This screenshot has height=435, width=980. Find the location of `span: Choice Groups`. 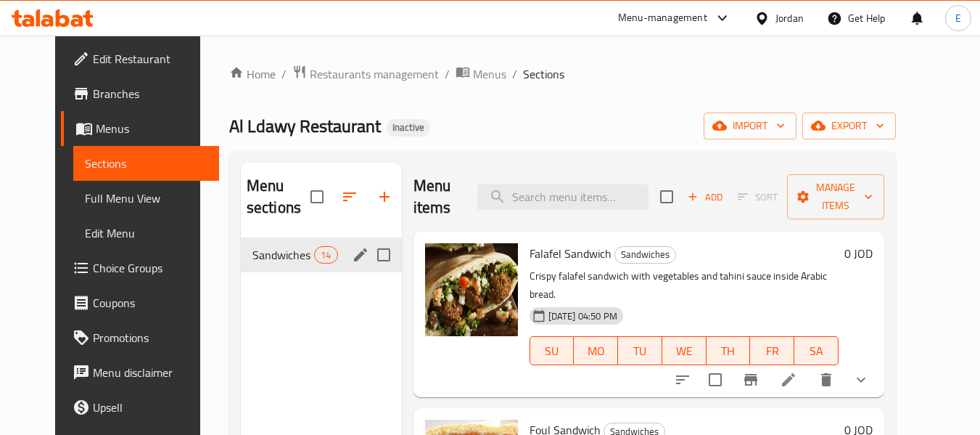

span: Choice Groups is located at coordinates (150, 268).